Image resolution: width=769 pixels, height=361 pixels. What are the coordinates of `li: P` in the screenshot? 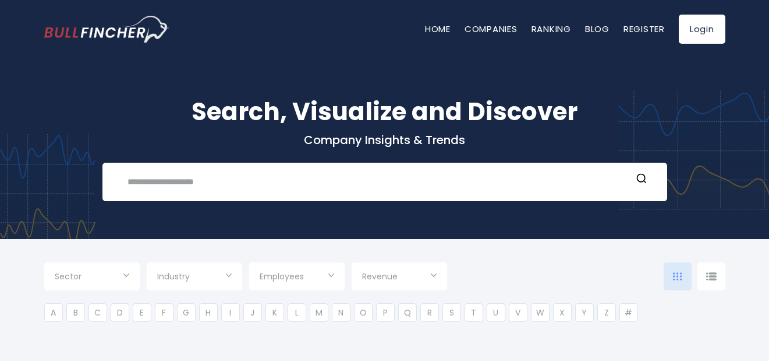 It's located at (386, 312).